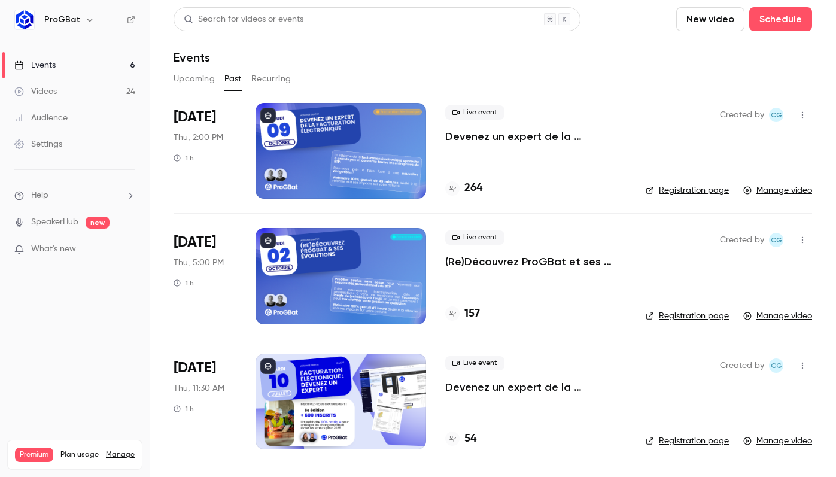 Image resolution: width=836 pixels, height=477 pixels. Describe the element at coordinates (536, 262) in the screenshot. I see `a: (Re)Découvrez ProGBat et ses évolutions` at that location.